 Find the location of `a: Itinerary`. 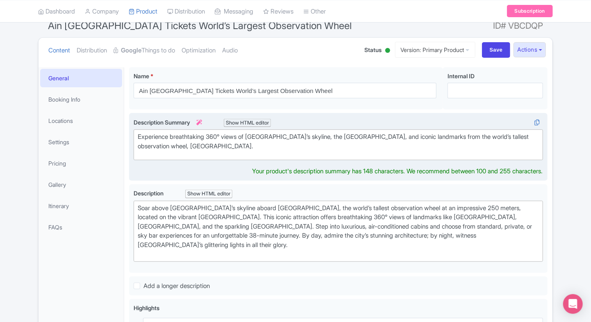

a: Itinerary is located at coordinates (81, 206).